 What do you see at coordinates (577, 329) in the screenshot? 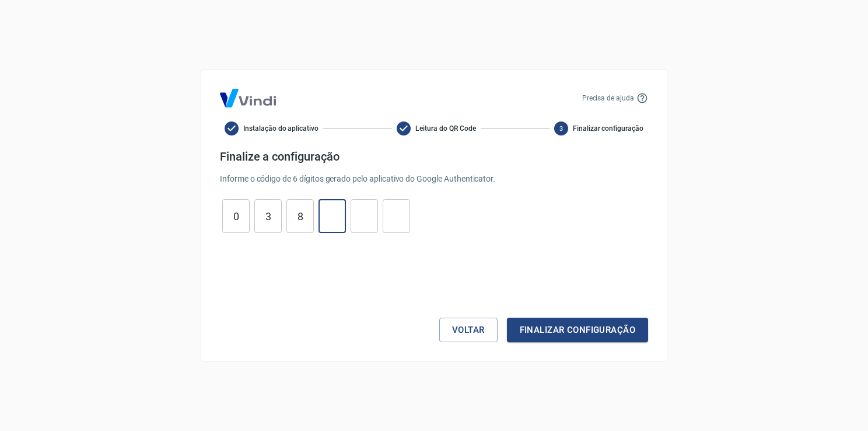
I see `button: Finalizar configuração` at bounding box center [577, 329].